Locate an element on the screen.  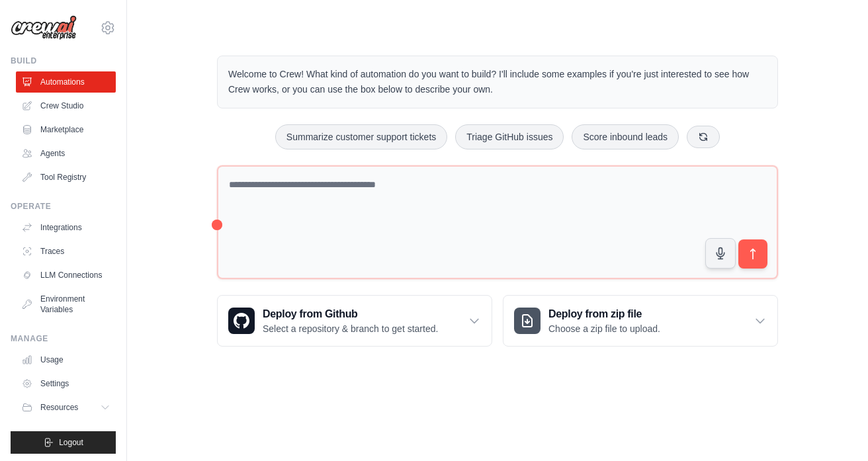
img: Logo is located at coordinates (44, 28).